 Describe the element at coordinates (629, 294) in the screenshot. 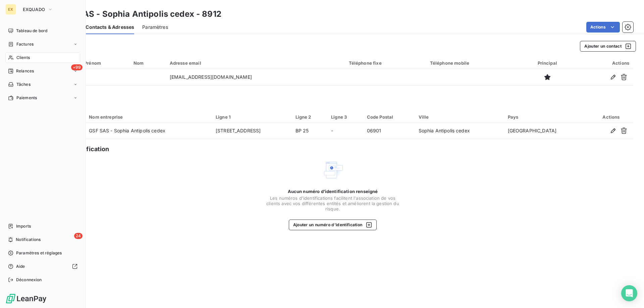

I see `div: Open Intercom Messenger` at that location.